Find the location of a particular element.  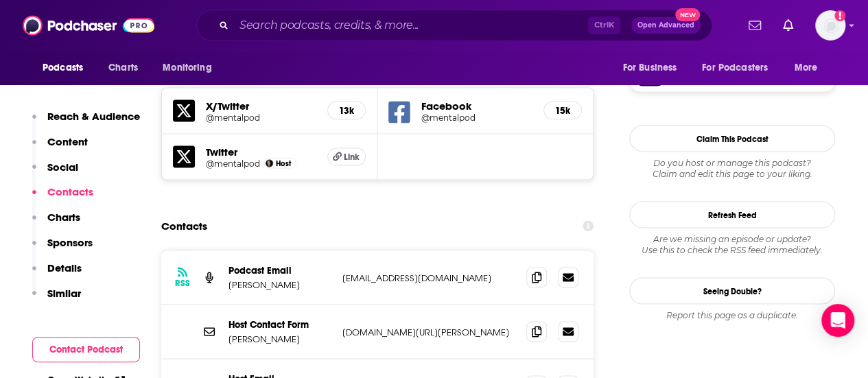

a: Charts is located at coordinates (123, 68).